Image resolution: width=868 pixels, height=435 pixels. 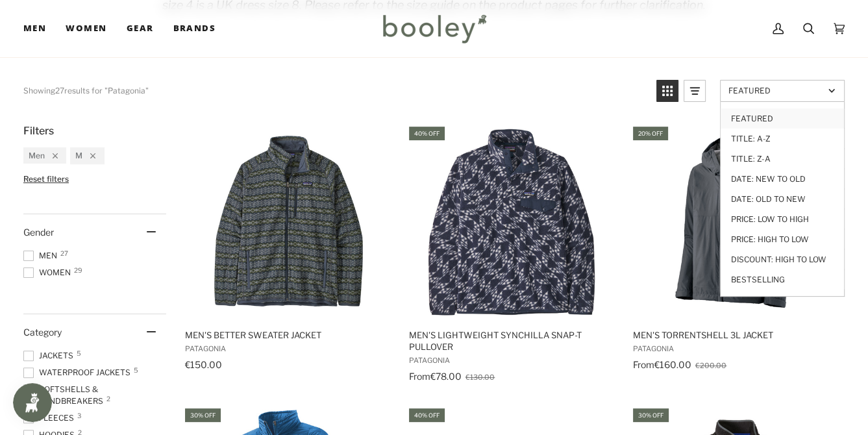 I want to click on div: 20% off, so click(x=650, y=133).